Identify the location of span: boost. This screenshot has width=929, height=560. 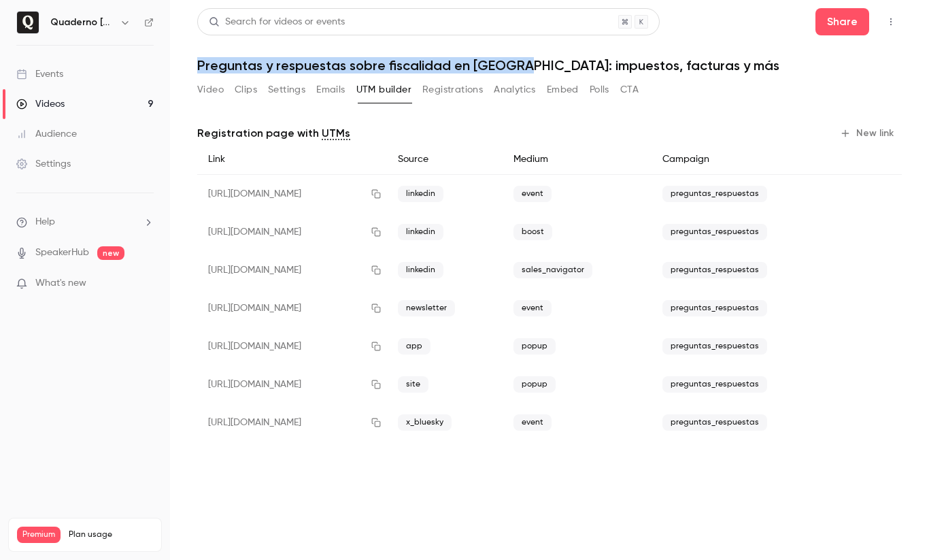
(533, 232).